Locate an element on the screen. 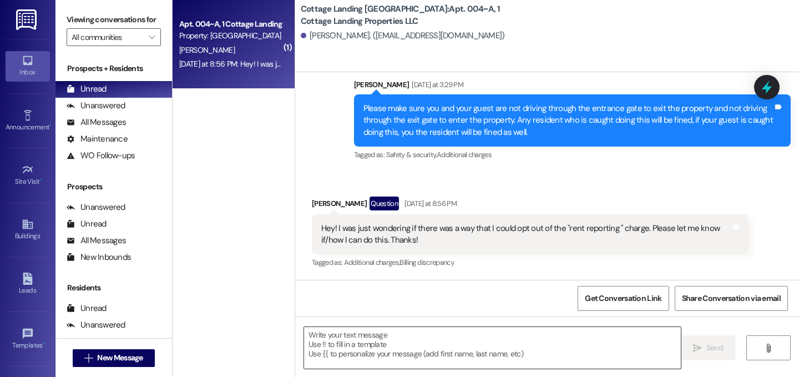  span: Additional charges is located at coordinates (464, 154).